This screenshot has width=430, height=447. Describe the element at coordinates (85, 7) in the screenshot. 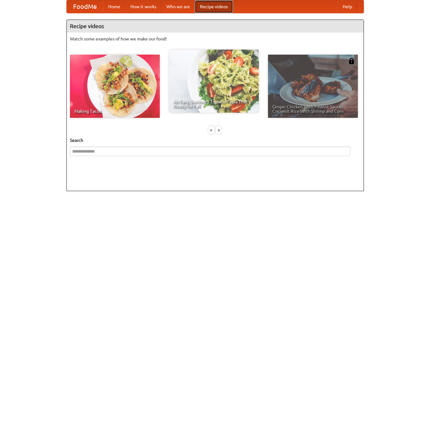

I see `a: FoodMe` at that location.